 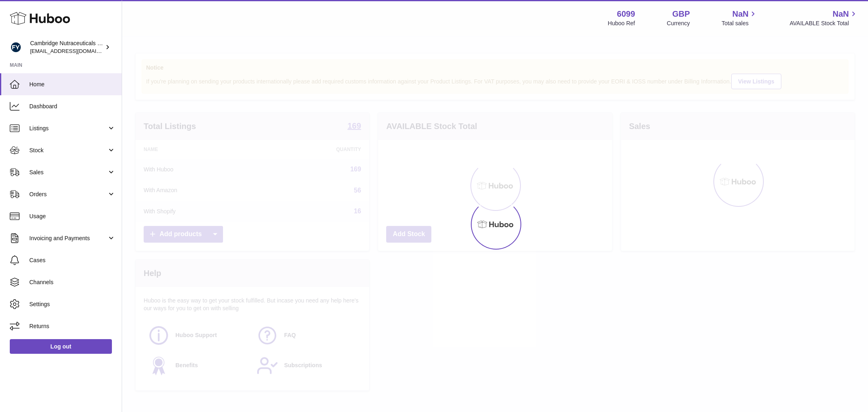 What do you see at coordinates (68, 128) in the screenshot?
I see `span: Listings` at bounding box center [68, 128].